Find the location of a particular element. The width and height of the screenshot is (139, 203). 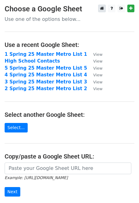

strong: 2 Spring 25 Master Metro List 2 is located at coordinates (46, 89).